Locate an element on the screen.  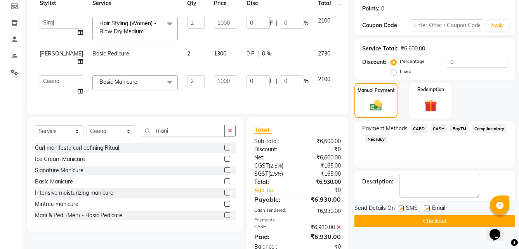
label: Redemption is located at coordinates (431, 90).